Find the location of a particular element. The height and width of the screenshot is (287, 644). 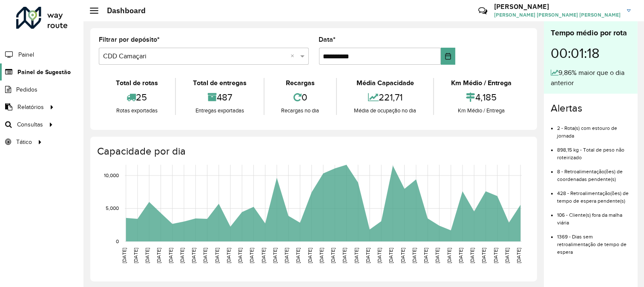

div: 0 is located at coordinates (300, 97).